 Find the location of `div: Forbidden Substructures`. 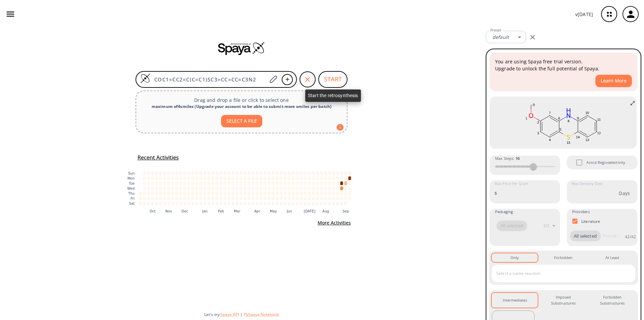

div: Forbidden Substructures is located at coordinates (612, 300).